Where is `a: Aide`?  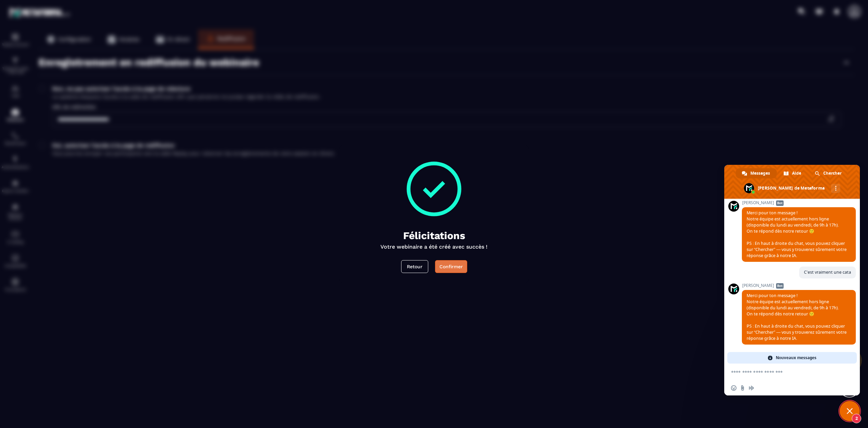
a: Aide is located at coordinates (792, 173).